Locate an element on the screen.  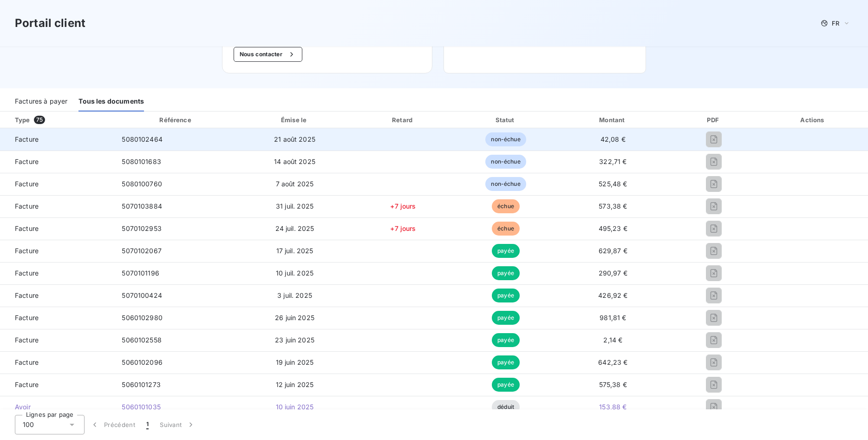
span: 5080102464 is located at coordinates (142, 139).